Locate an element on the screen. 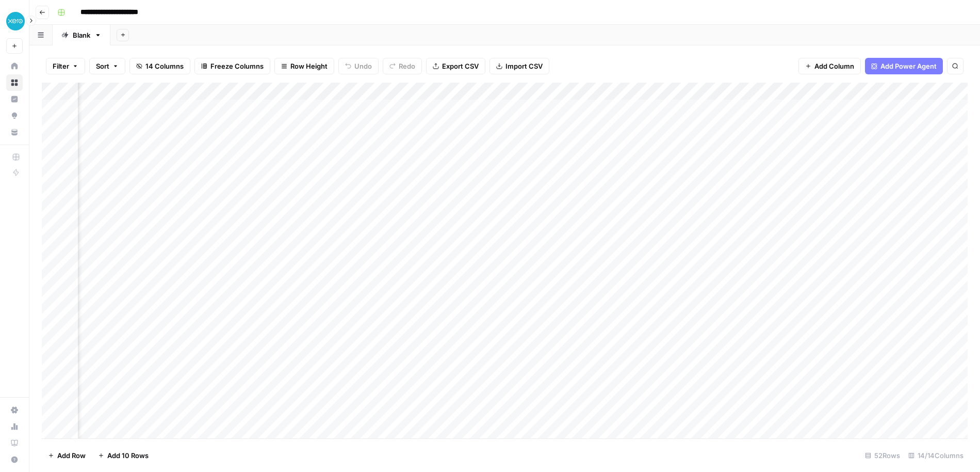  div: 52 Rows is located at coordinates (883, 456).